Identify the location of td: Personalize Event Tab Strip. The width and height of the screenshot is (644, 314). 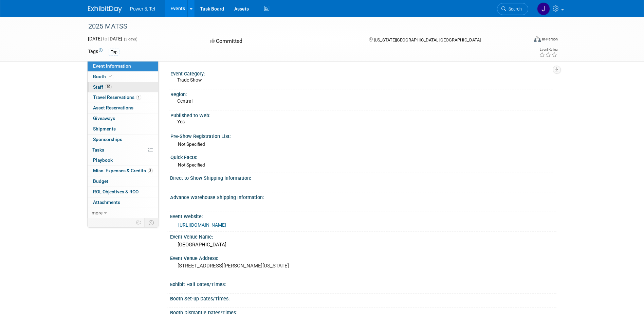
(139, 223).